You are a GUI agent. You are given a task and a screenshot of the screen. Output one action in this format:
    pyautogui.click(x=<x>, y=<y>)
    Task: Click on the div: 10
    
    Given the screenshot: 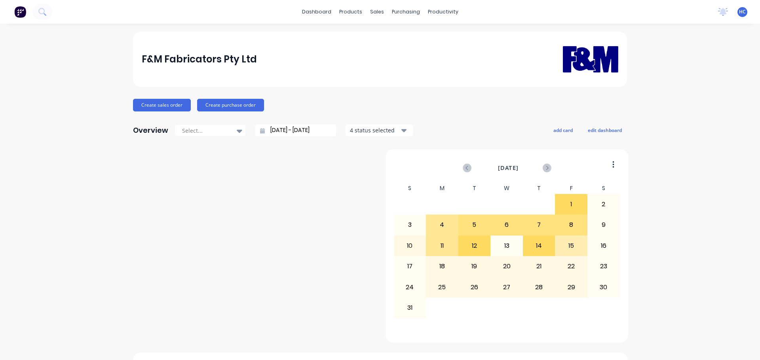 What is the action you would take?
    pyautogui.click(x=410, y=246)
    